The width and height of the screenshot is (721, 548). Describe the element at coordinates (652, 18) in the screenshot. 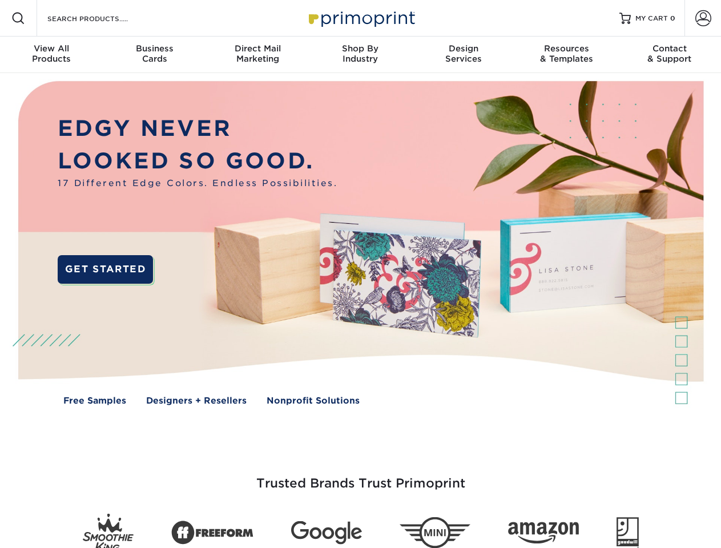

I see `span: MY CART` at that location.